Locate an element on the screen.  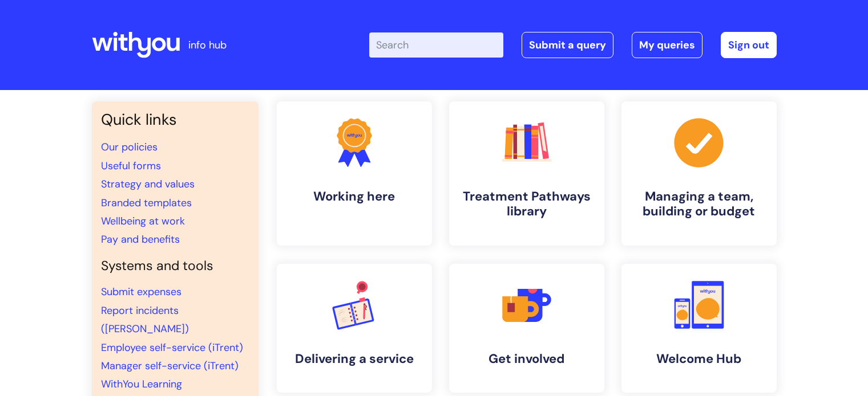
a: Sign out is located at coordinates (749, 45).